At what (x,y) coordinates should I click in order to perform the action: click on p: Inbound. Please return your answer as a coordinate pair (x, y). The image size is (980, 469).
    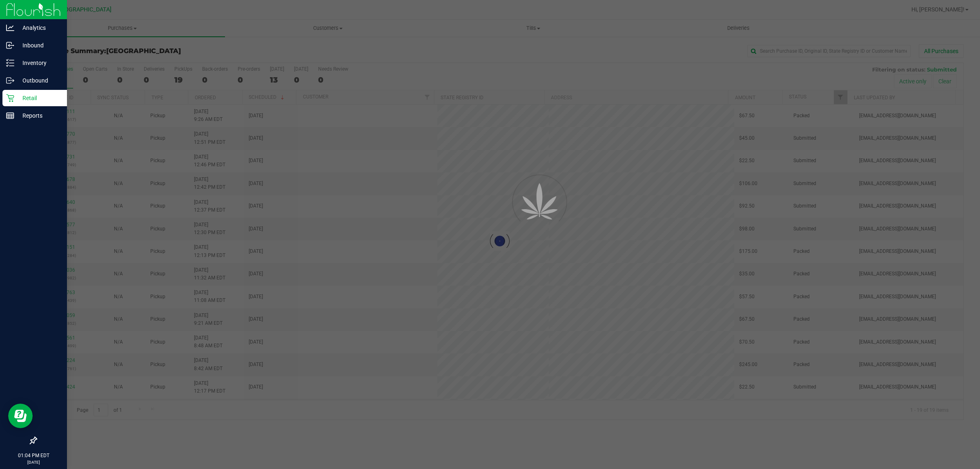
    Looking at the image, I should click on (39, 46).